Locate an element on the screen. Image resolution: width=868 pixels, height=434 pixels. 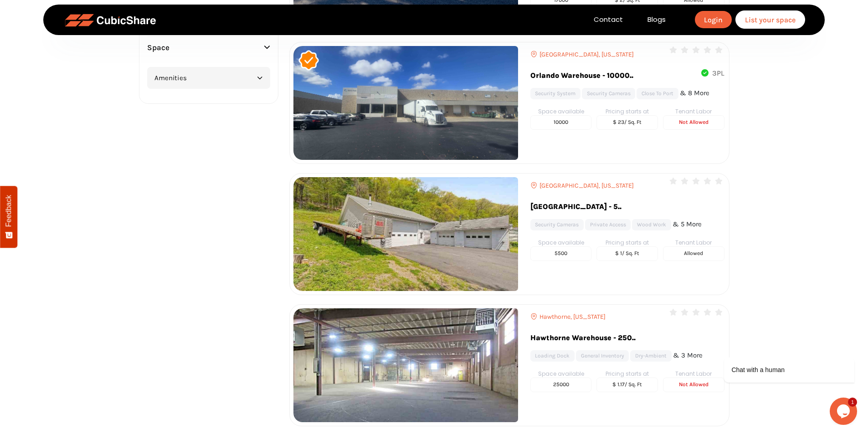
ul: & 5 More is located at coordinates (628, 226).